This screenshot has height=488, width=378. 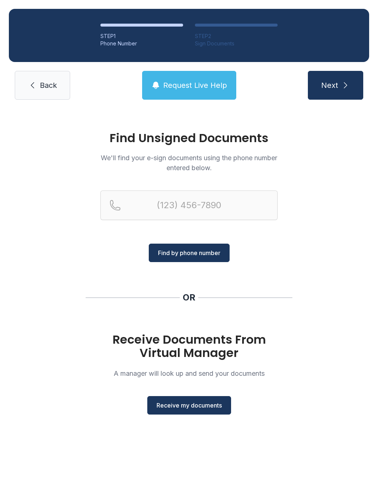 I want to click on h1: Receive Documents From Virtual Manager, so click(x=189, y=346).